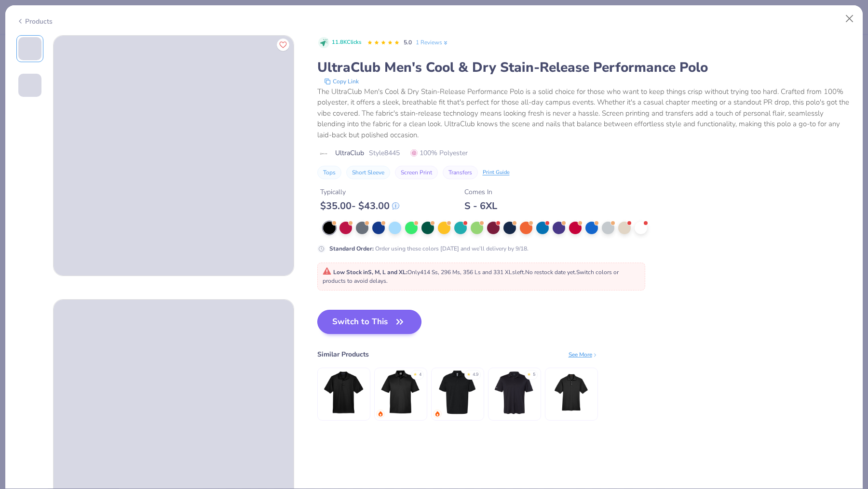 The width and height of the screenshot is (868, 489). I want to click on img: Team 365 Men's Zone Performance Polo, so click(401, 392).